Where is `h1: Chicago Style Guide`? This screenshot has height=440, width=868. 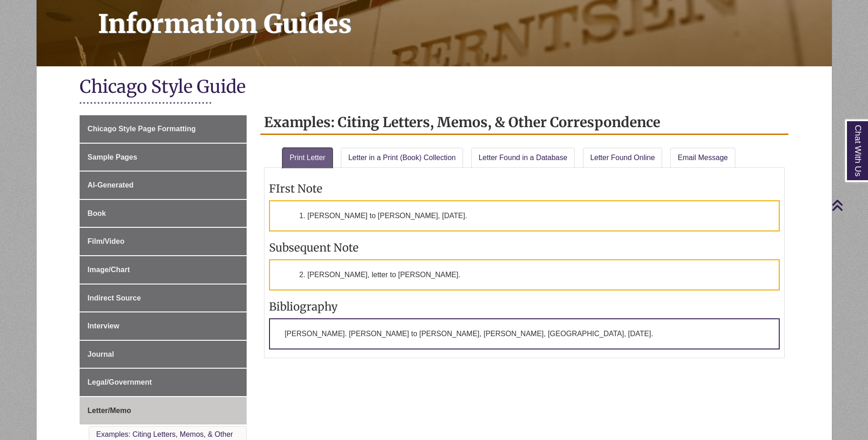 h1: Chicago Style Guide is located at coordinates (434, 87).